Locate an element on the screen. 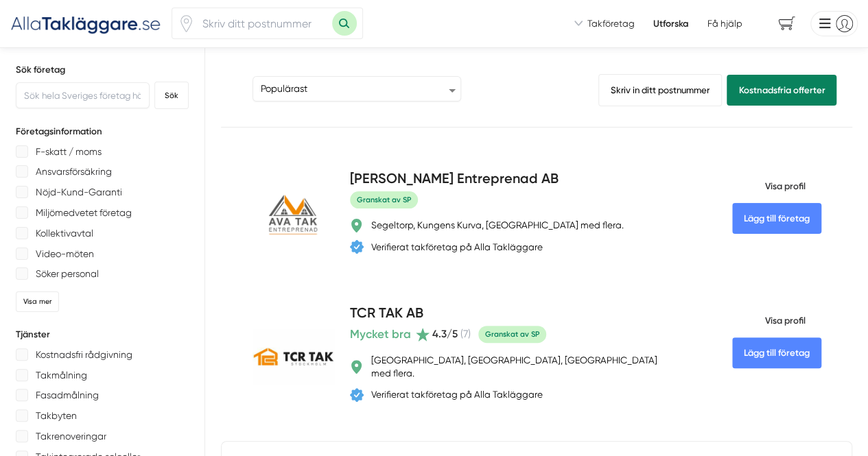 The height and width of the screenshot is (456, 868). svg: Pin / Karta is located at coordinates (186, 23).